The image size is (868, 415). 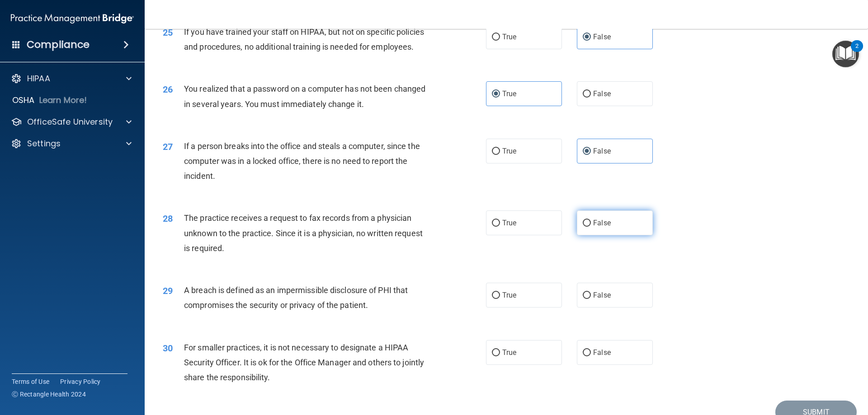 I want to click on a: Settings, so click(x=71, y=143).